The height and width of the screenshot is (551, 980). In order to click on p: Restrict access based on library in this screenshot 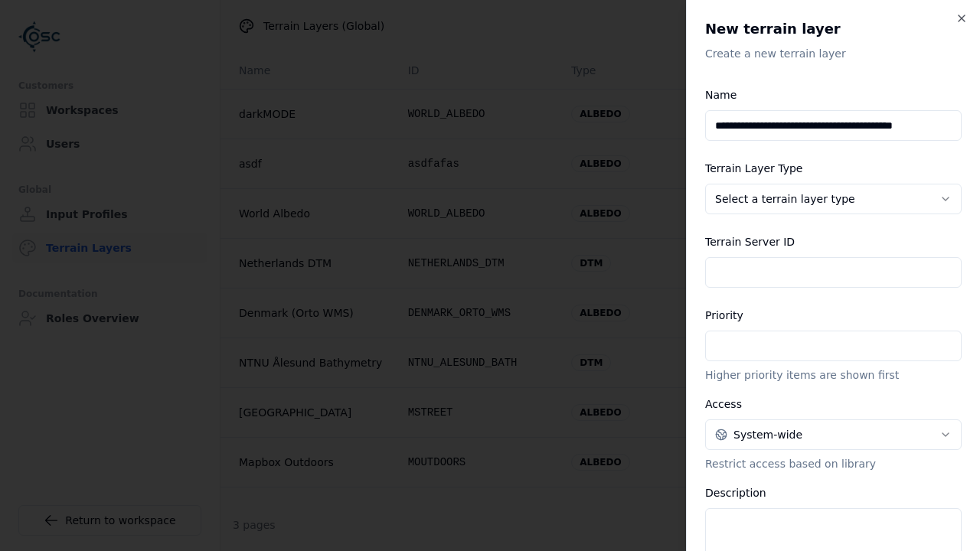, I will do `click(833, 464)`.